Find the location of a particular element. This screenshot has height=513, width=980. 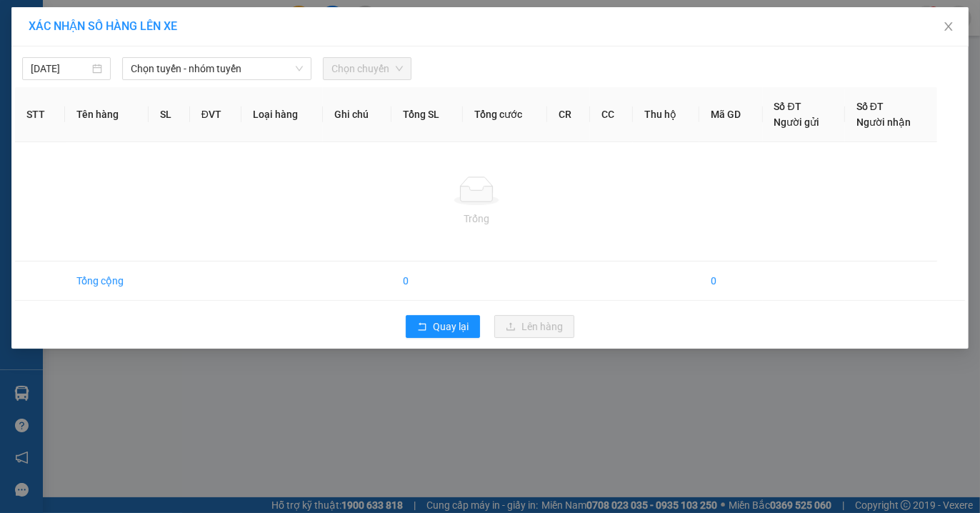

th: ĐVT is located at coordinates (216, 115).